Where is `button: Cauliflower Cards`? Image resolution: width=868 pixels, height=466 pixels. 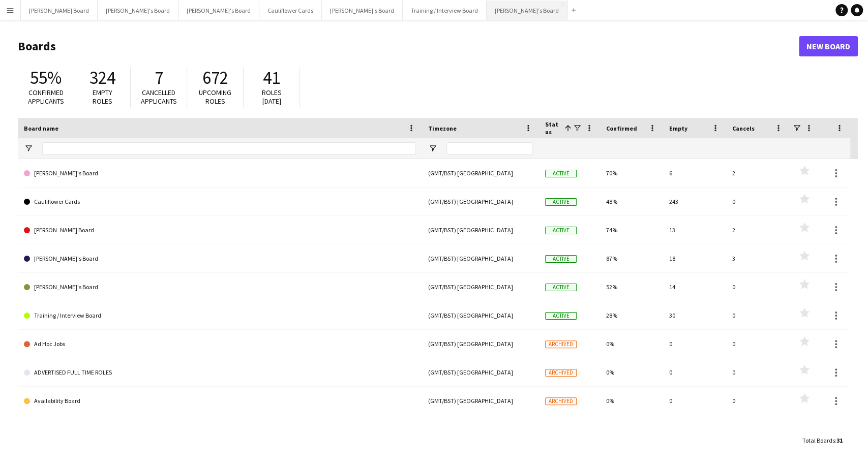
button: Cauliflower Cards is located at coordinates (290, 10).